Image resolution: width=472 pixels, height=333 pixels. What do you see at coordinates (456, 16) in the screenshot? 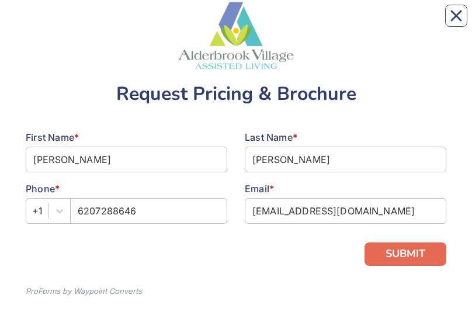
I see `button: Close` at bounding box center [456, 16].